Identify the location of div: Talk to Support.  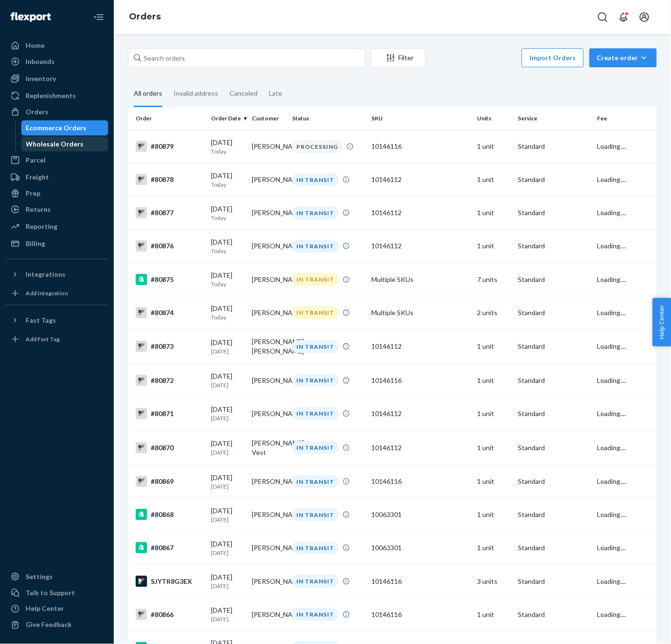
(50, 593).